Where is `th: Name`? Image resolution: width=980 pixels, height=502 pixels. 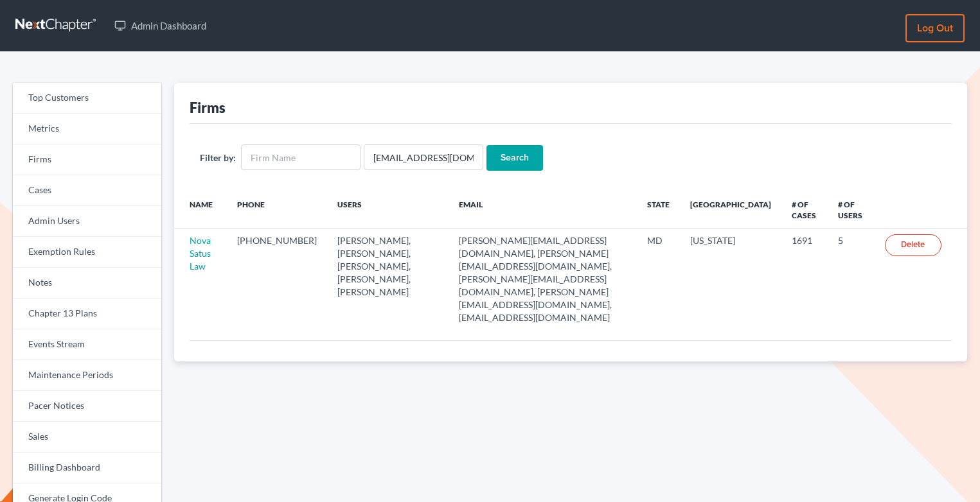 th: Name is located at coordinates (200, 210).